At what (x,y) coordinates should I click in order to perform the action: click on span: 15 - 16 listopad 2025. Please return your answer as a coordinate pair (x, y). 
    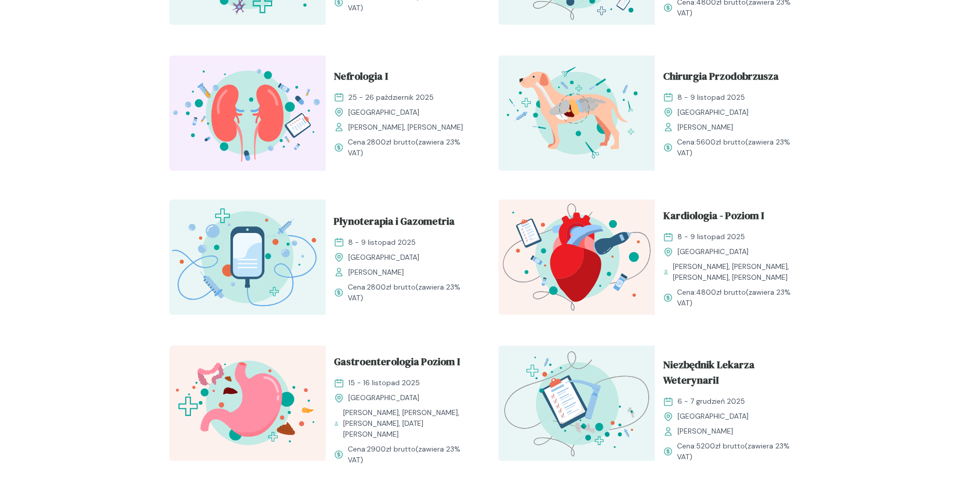
    Looking at the image, I should click on (384, 382).